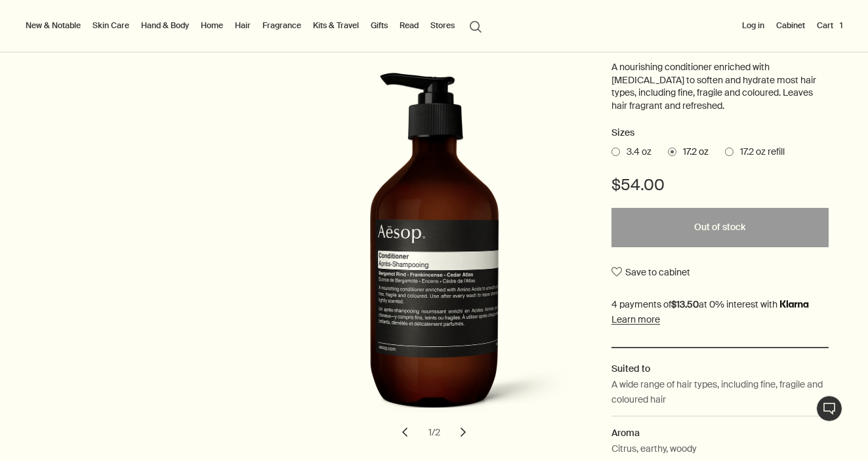 The image size is (868, 461). Describe the element at coordinates (243, 26) in the screenshot. I see `a: Hair` at that location.